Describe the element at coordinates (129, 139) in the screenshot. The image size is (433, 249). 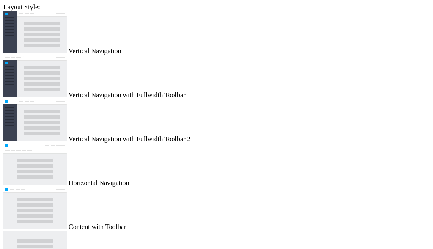
I see `span: Vertical Navigation with Fullwidth Toolbar 2` at that location.